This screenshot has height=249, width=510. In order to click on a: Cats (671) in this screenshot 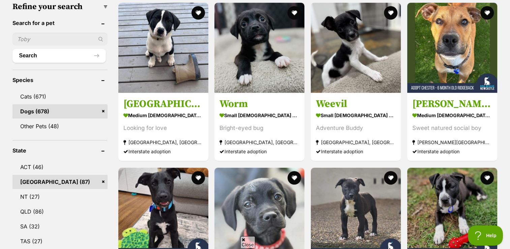, I will do `click(60, 96)`.